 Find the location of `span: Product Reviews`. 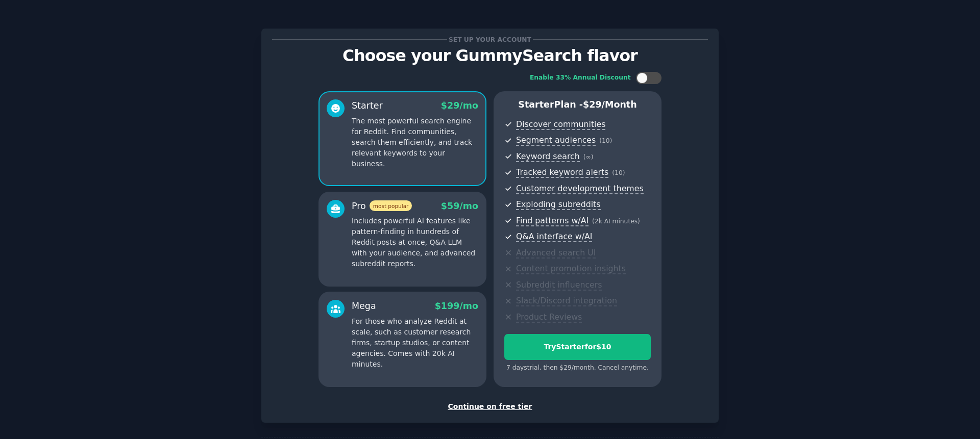

span: Product Reviews is located at coordinates (549, 317).